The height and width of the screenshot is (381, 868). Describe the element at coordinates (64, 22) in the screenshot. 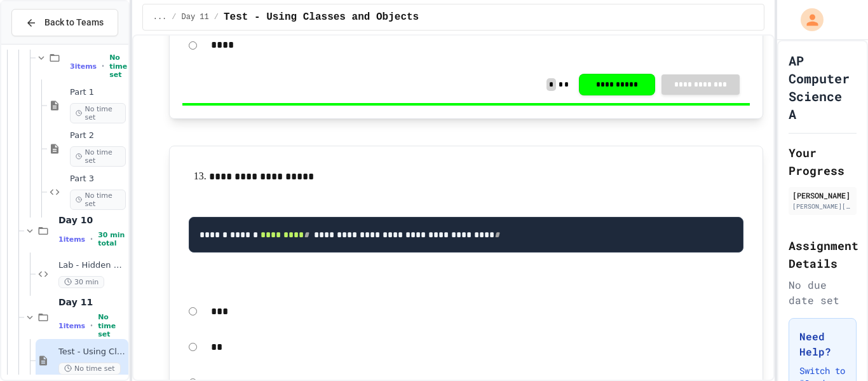

I see `button: Back to Teams` at that location.